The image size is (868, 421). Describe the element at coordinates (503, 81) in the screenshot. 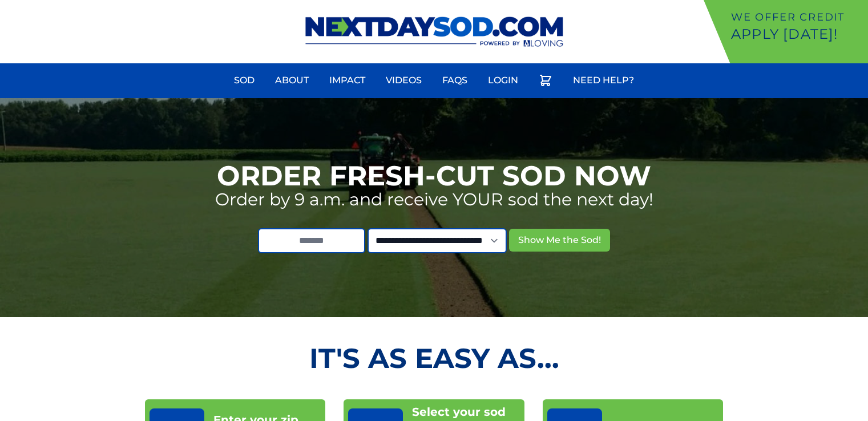

I see `a: Login` at that location.